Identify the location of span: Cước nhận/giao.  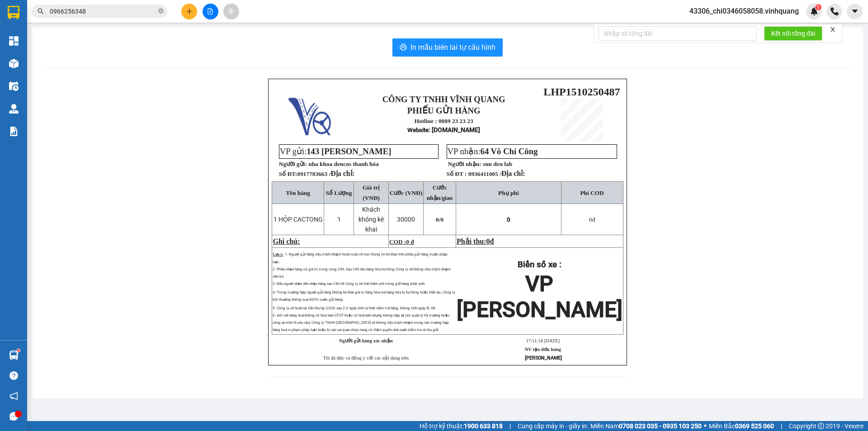
(440, 193).